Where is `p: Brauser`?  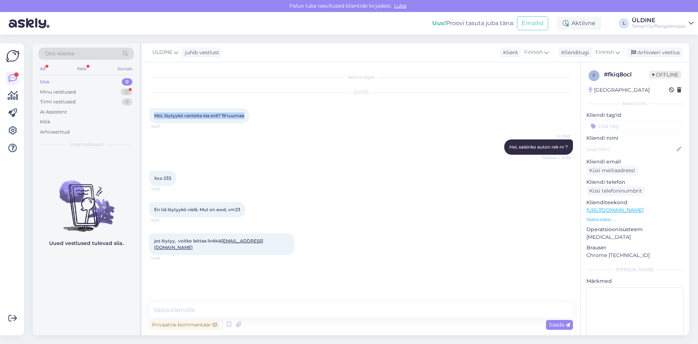 p: Brauser is located at coordinates (635, 247).